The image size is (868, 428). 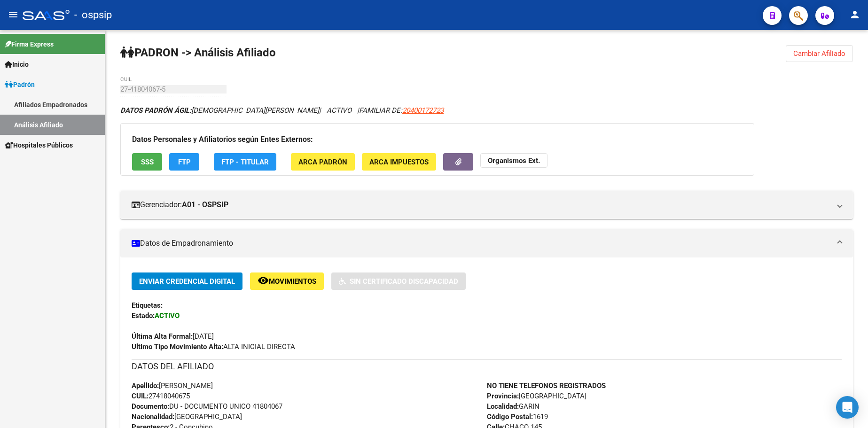 I want to click on span: GARIN, so click(x=513, y=406).